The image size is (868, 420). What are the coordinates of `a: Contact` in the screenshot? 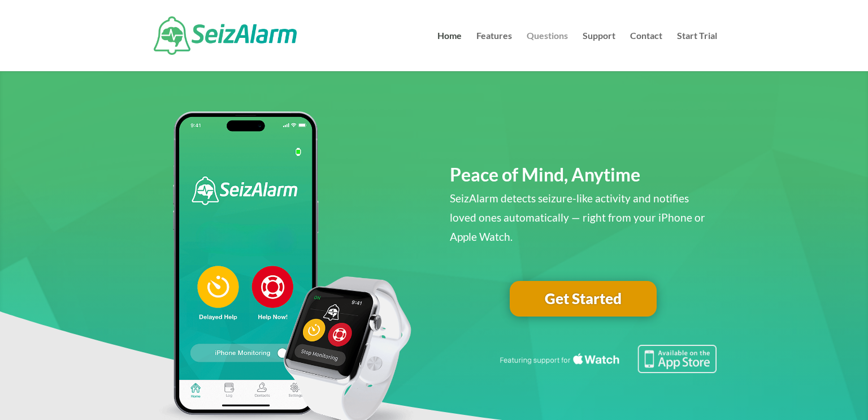 It's located at (646, 52).